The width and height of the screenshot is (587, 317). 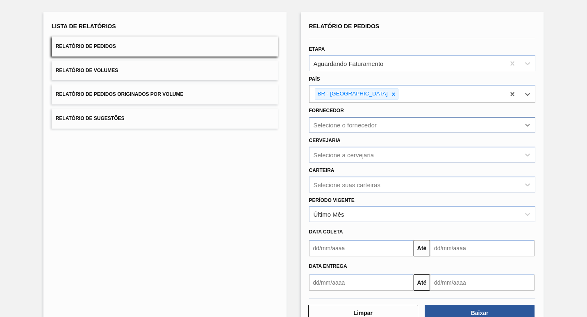 I want to click on div: Selecione suas carteiras, so click(x=347, y=184).